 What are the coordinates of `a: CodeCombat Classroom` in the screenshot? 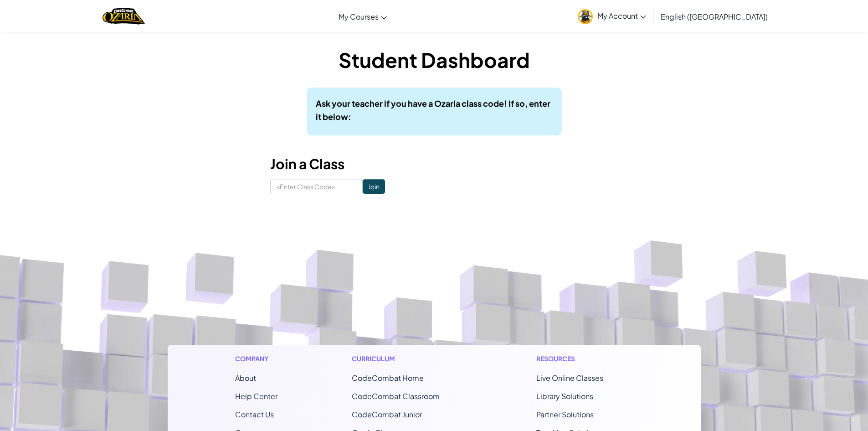 It's located at (396, 396).